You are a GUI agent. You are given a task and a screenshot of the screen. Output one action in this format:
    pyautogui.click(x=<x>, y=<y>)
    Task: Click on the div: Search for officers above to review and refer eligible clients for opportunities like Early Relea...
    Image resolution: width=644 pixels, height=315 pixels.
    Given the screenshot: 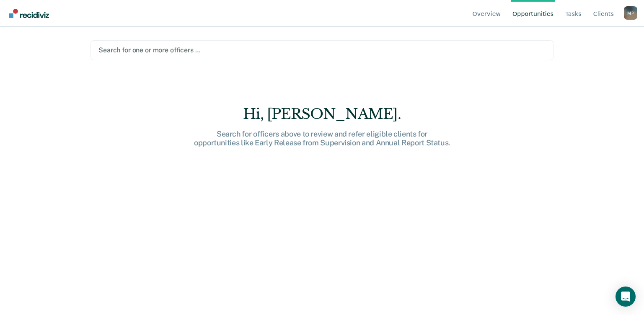 What is the action you would take?
    pyautogui.click(x=322, y=138)
    